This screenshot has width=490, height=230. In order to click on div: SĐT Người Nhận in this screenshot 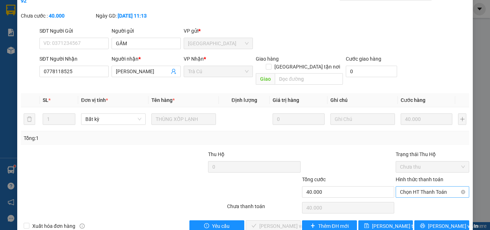, I will do `click(74, 59)`.